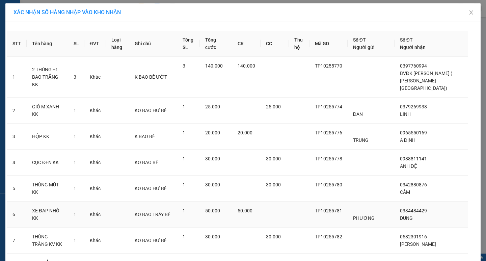 This screenshot has height=261, width=486. What do you see at coordinates (40, 46) in the screenshot?
I see `span: hào` at bounding box center [40, 46].